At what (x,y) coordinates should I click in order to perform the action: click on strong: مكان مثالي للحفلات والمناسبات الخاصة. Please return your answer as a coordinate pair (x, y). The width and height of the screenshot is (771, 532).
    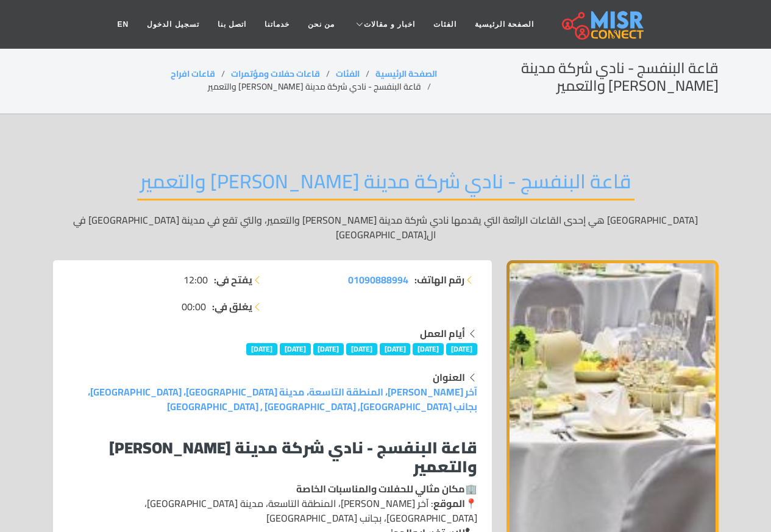
    Looking at the image, I should click on (380, 489).